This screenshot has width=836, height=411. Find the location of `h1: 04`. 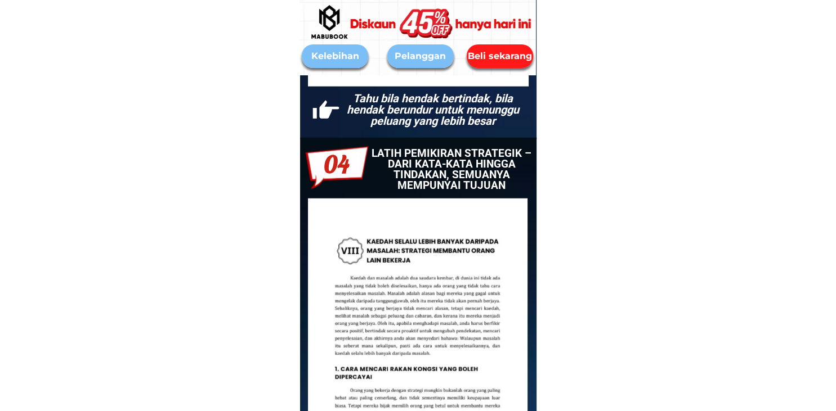

h1: 04 is located at coordinates (337, 166).